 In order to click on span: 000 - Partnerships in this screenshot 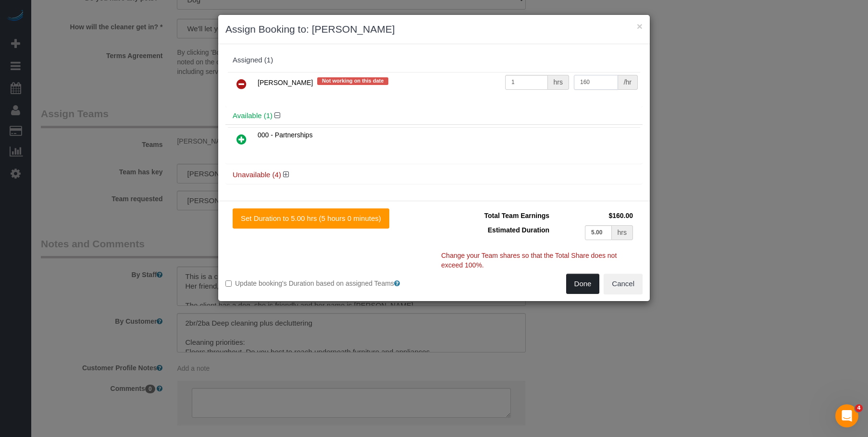, I will do `click(284, 135)`.